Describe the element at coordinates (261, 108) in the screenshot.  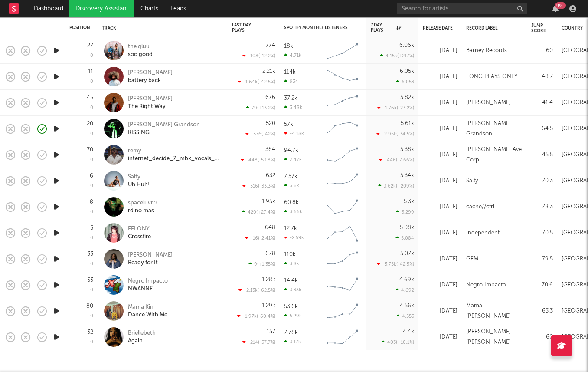
I see `div: 79 ( +13.2 % )` at that location.